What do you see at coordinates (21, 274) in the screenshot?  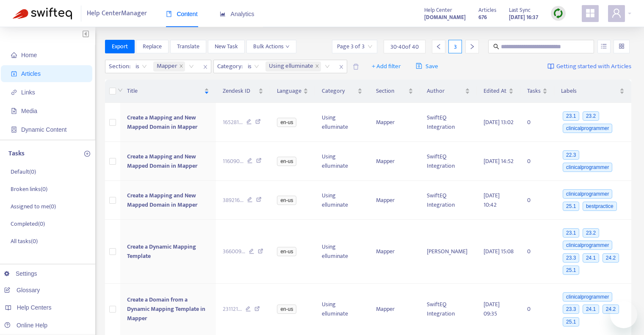 I see `a: Settings` at bounding box center [21, 274].